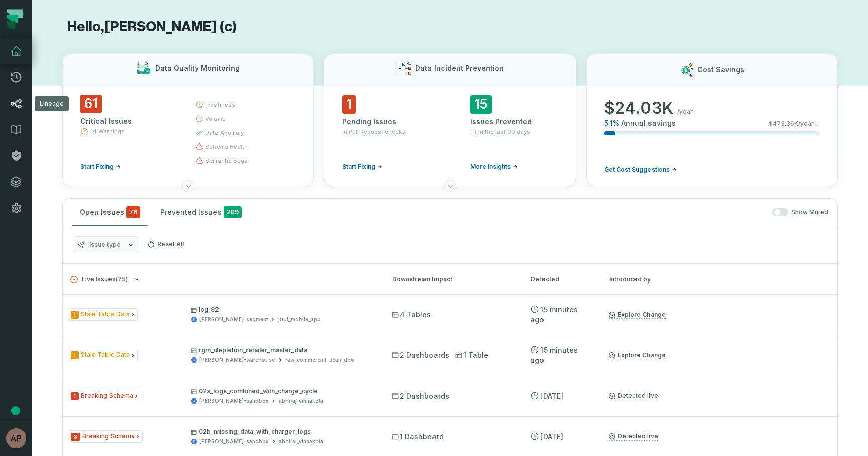 This screenshot has height=456, width=868. Describe the element at coordinates (490, 167) in the screenshot. I see `span: More insights` at that location.